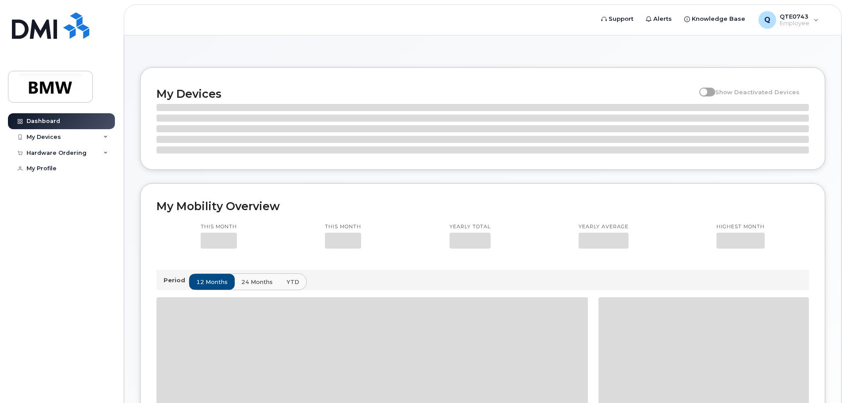 This screenshot has height=403, width=846. What do you see at coordinates (603, 227) in the screenshot?
I see `p: Yearly average` at bounding box center [603, 227].